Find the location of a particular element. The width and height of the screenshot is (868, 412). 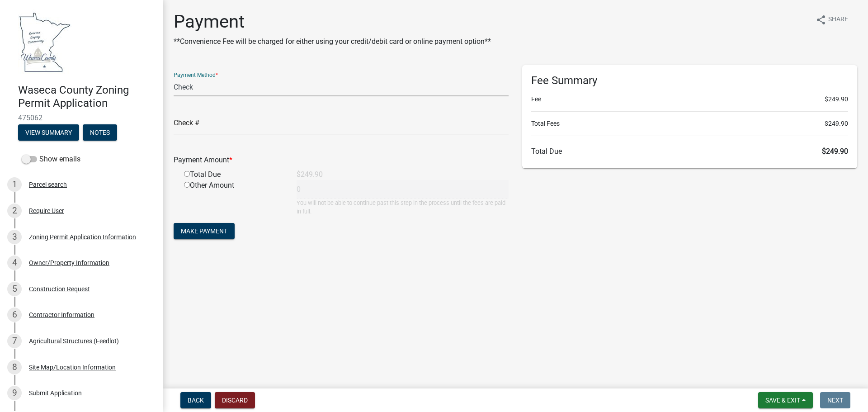

span: Back is located at coordinates (196, 400).